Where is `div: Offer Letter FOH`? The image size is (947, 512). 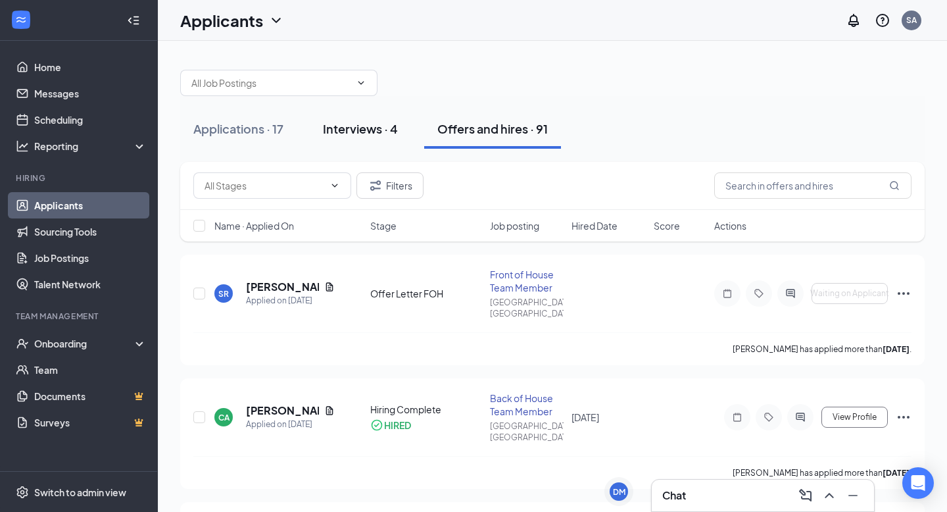
div: Offer Letter FOH is located at coordinates (426, 293).